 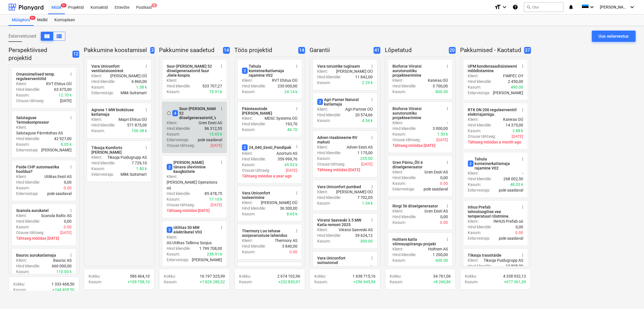 I want to click on p: Garantii, so click(x=341, y=51).